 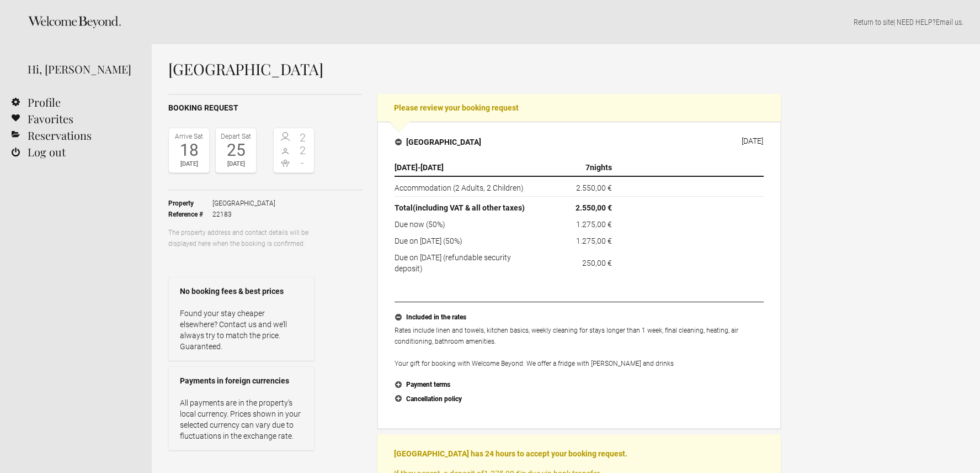 What do you see at coordinates (242, 291) in the screenshot?
I see `strong: No booking fees & best prices` at bounding box center [242, 291].